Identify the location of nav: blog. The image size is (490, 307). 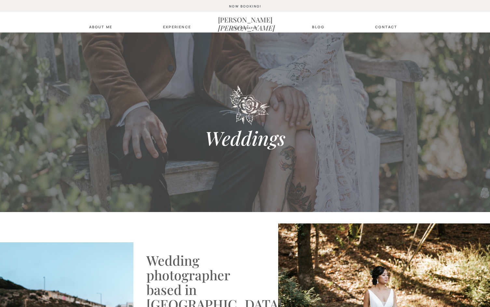
(318, 27).